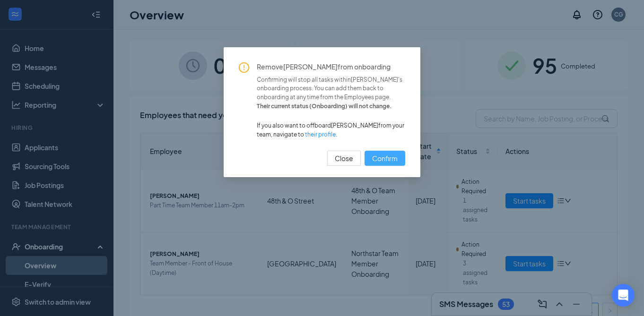  I want to click on button: Confirm, so click(385, 158).